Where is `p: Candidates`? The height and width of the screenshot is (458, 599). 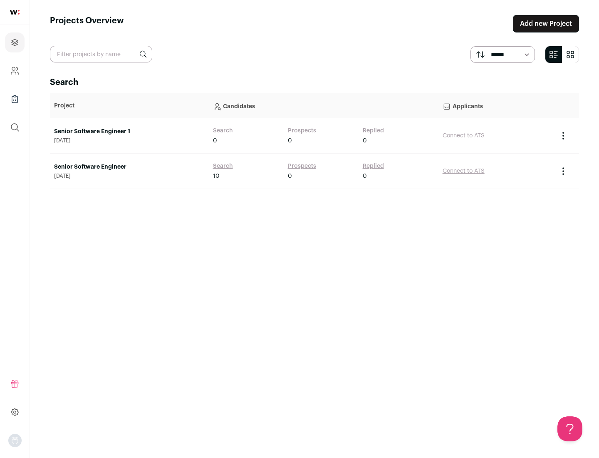 p: Candidates is located at coordinates (324, 106).